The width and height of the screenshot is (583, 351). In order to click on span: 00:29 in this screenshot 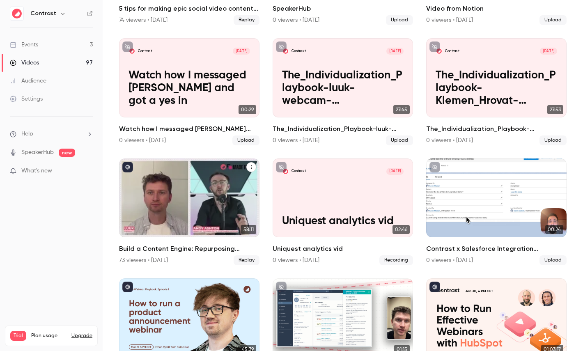, I will do `click(247, 110)`.